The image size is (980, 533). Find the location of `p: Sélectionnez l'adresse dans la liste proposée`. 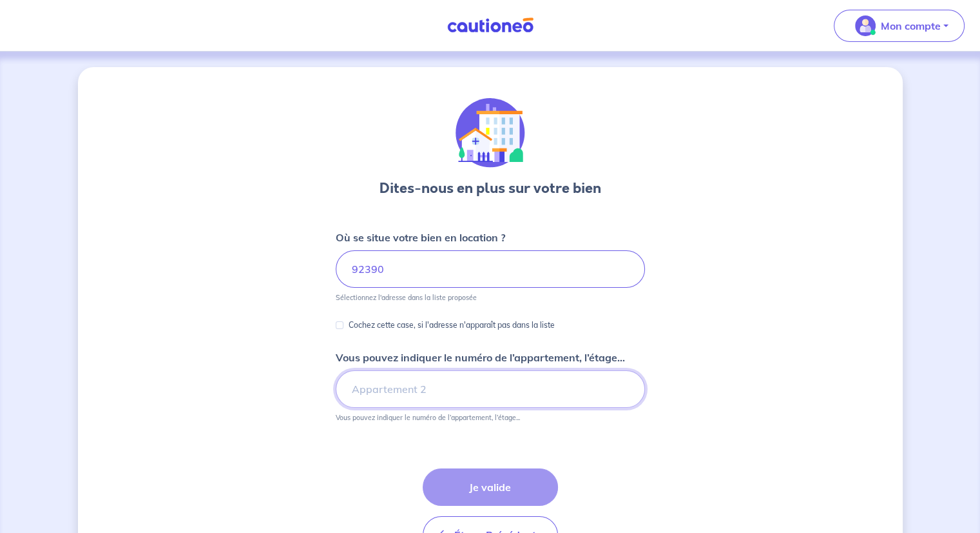

p: Sélectionnez l'adresse dans la liste proposée is located at coordinates (406, 298).